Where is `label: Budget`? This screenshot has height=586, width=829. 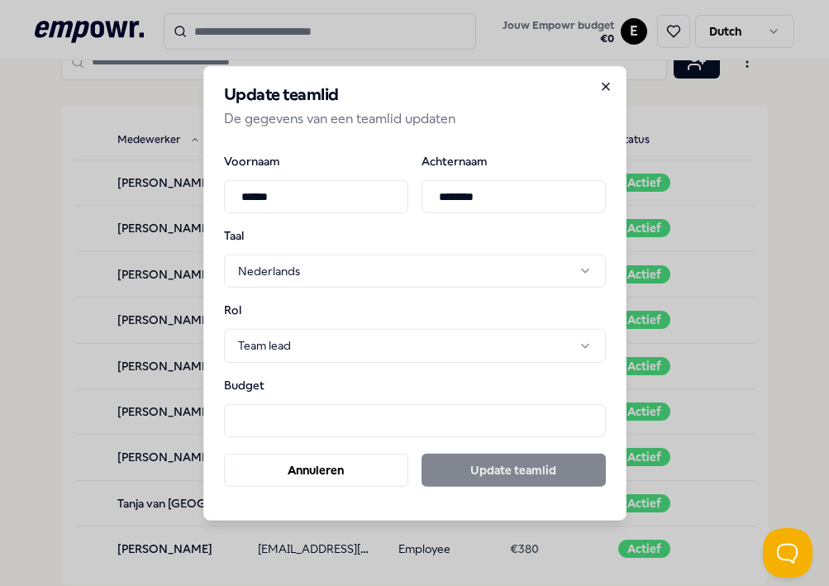 label: Budget is located at coordinates (267, 385).